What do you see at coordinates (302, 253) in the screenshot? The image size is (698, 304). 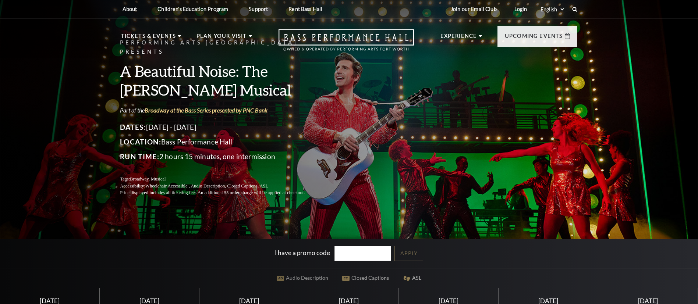 I see `label: I have a promo code` at bounding box center [302, 253].